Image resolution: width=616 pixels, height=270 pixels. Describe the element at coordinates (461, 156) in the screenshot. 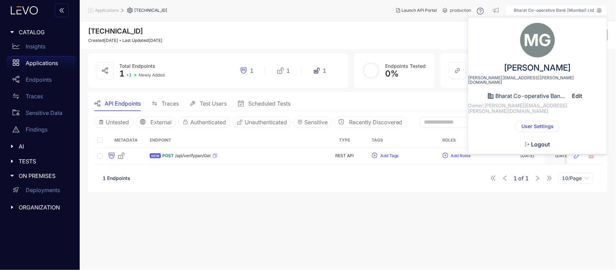

I see `span: Add Roles` at that location.